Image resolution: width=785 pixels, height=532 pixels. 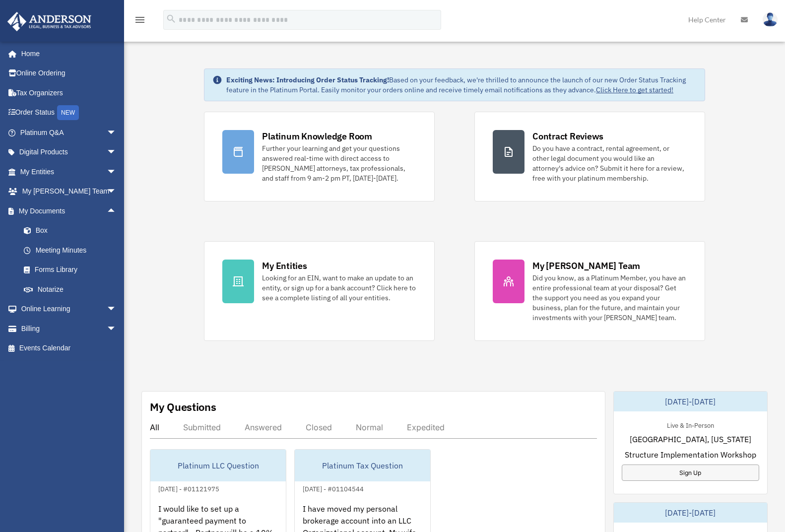 I want to click on div: Further your learning and get your questions answered real-time with direct access to [PERSON_NAM..., so click(x=338, y=164).